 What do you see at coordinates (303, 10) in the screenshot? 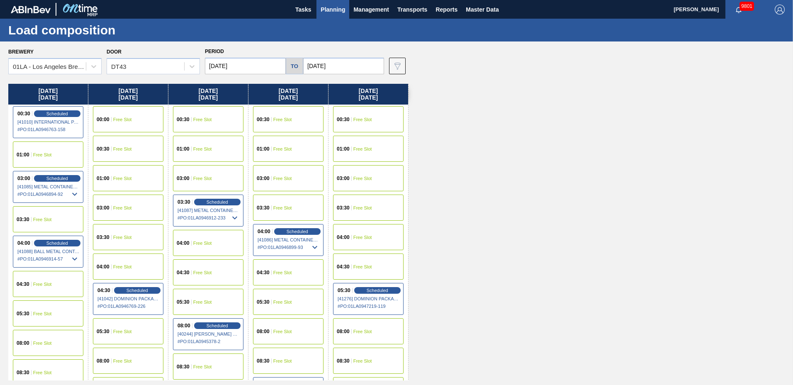
I see `span: Tasks` at bounding box center [303, 10].